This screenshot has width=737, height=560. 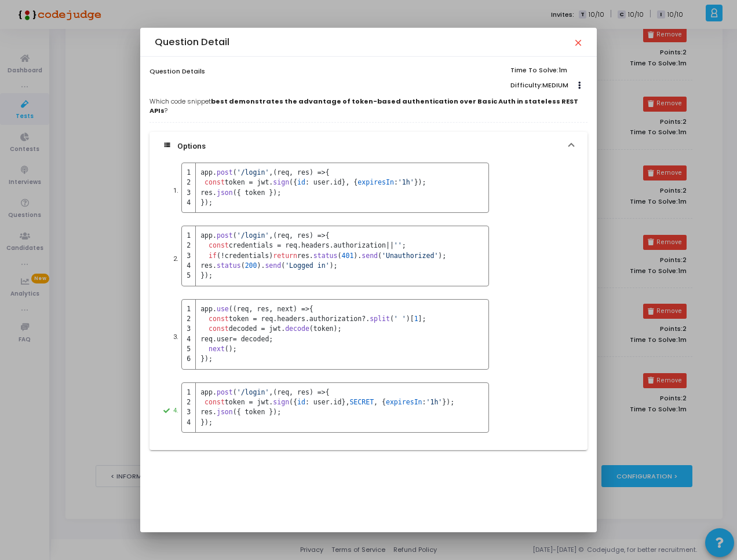 What do you see at coordinates (540, 85) in the screenshot?
I see `p: Difficulty:` at bounding box center [540, 85].